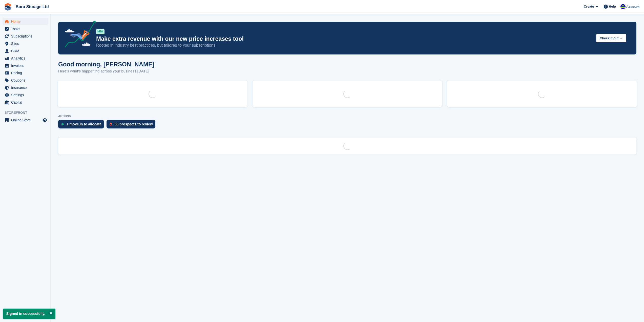 The height and width of the screenshot is (322, 644). I want to click on span: Tasks, so click(27, 29).